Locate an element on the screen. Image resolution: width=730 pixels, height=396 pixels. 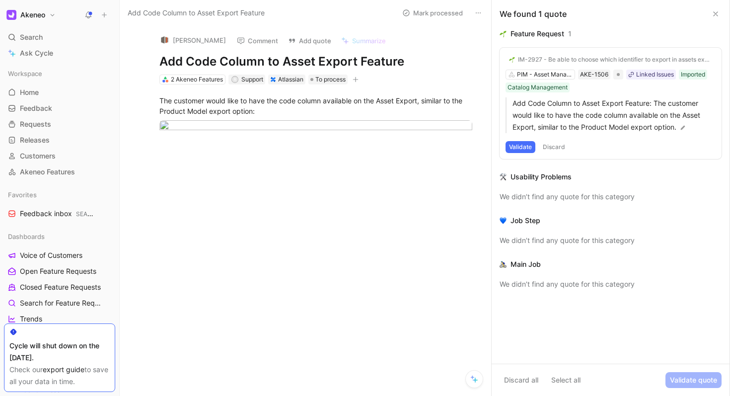
span: Add Code Column to Asset Export Feature is located at coordinates (196, 13).